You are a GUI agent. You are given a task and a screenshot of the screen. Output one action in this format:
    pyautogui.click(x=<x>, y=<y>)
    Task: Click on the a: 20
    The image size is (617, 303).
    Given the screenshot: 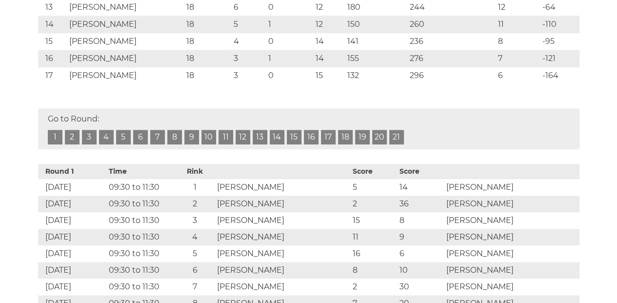 What is the action you would take?
    pyautogui.click(x=379, y=137)
    